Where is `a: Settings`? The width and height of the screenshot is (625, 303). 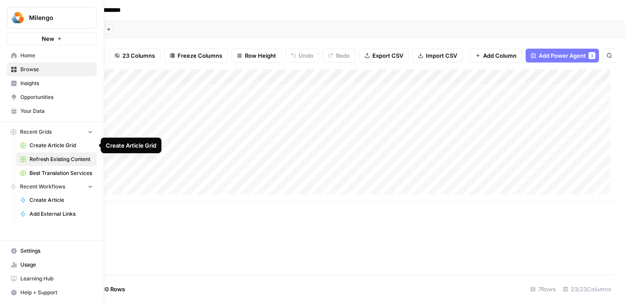
a: Settings is located at coordinates (52, 251).